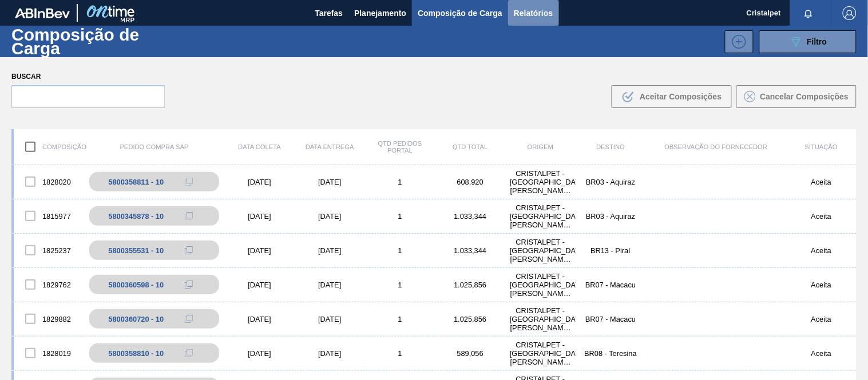 This screenshot has width=868, height=380. What do you see at coordinates (136, 250) in the screenshot?
I see `div: 5800355531 - 10` at bounding box center [136, 250].